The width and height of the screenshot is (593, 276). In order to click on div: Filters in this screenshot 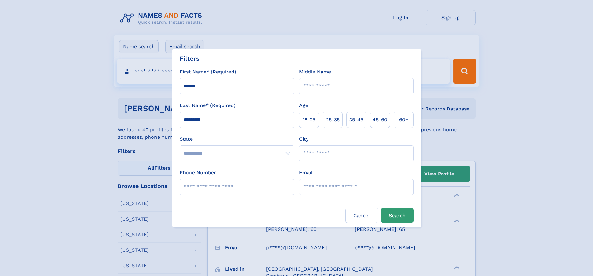, I will do `click(190, 59)`.